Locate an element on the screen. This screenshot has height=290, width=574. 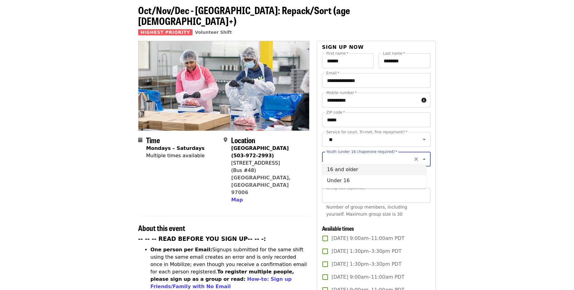
span: Map is located at coordinates (237, 200).